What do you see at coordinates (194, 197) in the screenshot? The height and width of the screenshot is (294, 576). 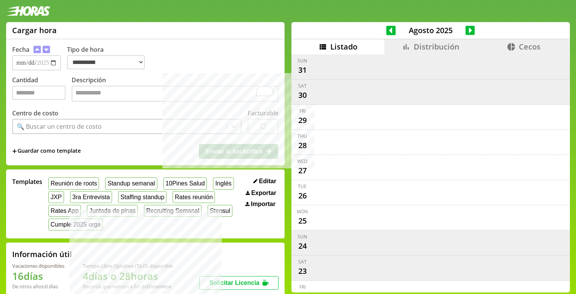 I see `button: Rates reunión` at bounding box center [194, 197].